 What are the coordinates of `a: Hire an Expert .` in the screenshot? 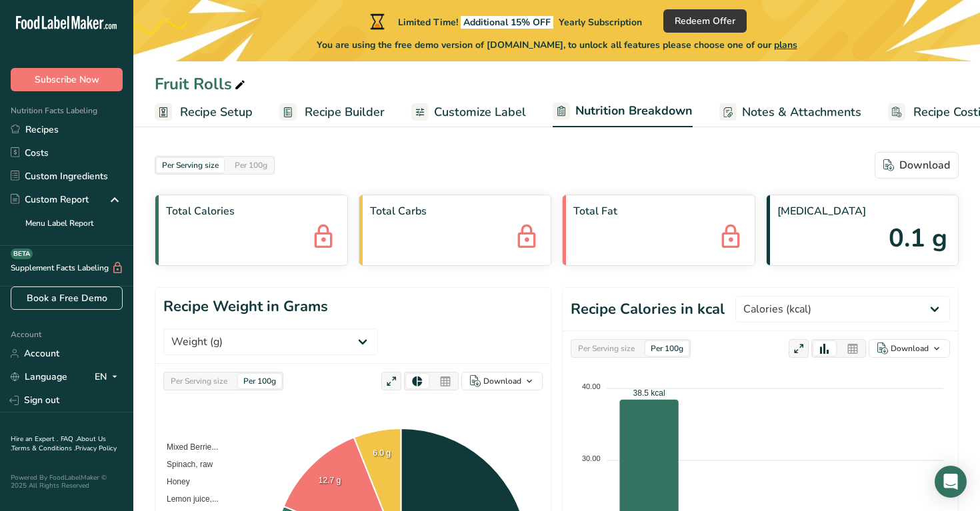 It's located at (34, 439).